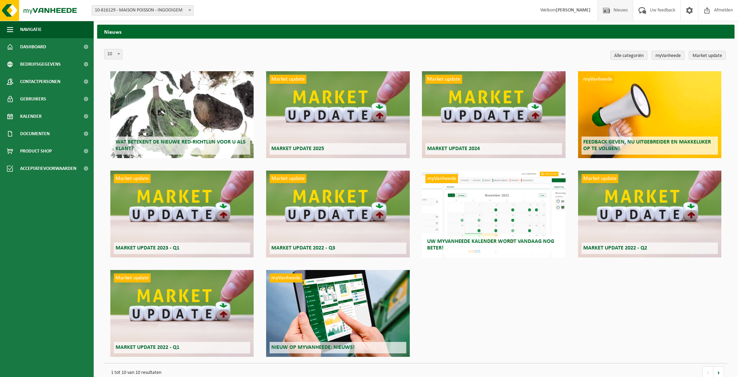  What do you see at coordinates (40, 82) in the screenshot?
I see `span: Contactpersonen` at bounding box center [40, 82].